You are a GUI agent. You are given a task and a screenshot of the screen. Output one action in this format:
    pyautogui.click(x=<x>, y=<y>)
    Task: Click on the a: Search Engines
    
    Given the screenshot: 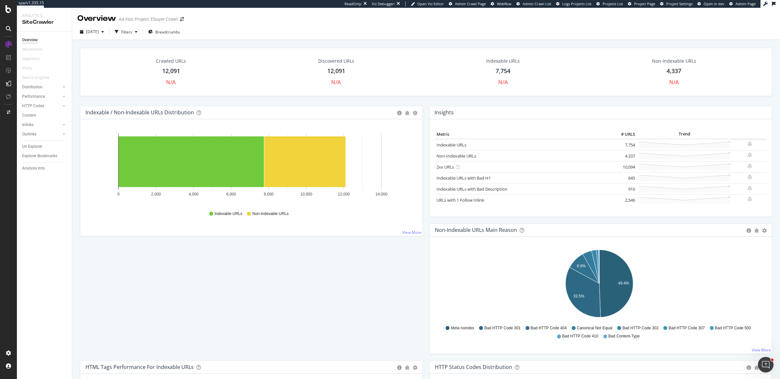 What is the action you would take?
    pyautogui.click(x=39, y=78)
    